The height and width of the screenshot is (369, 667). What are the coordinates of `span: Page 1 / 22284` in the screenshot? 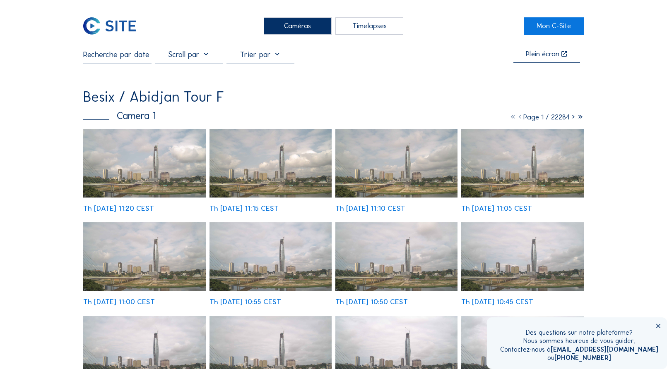 It's located at (546, 117).